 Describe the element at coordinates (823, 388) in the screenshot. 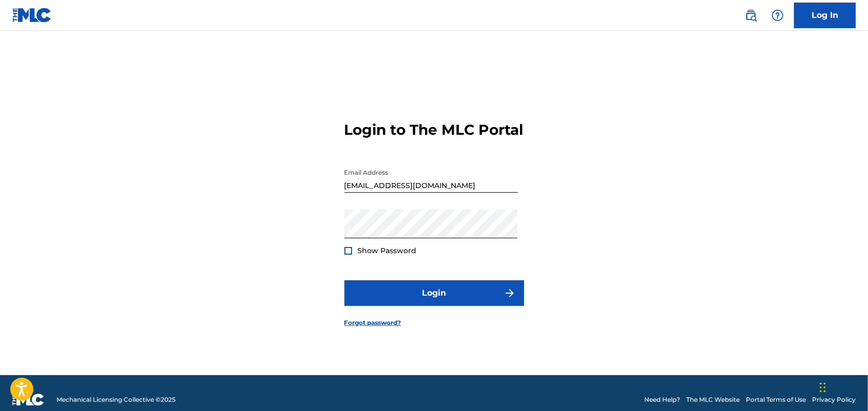

I see `div: Drag` at that location.